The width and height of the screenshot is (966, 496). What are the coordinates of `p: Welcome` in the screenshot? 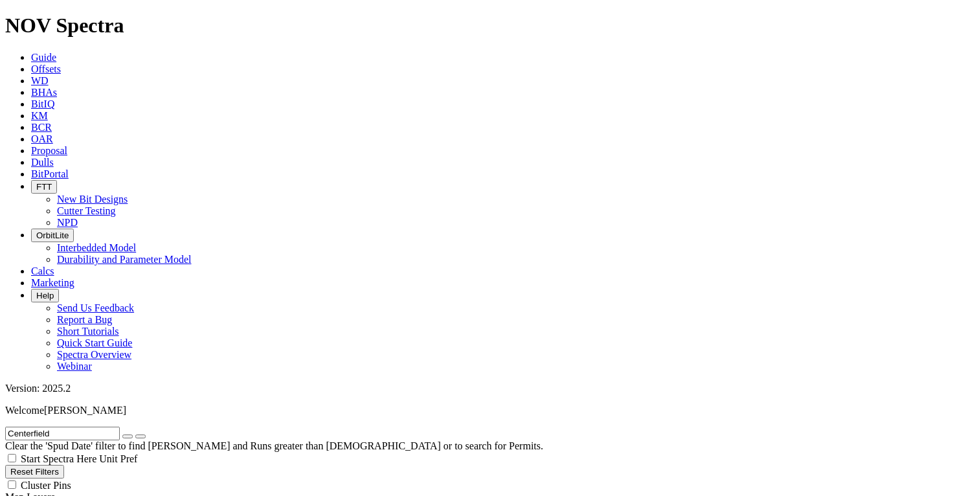 It's located at (483, 410).